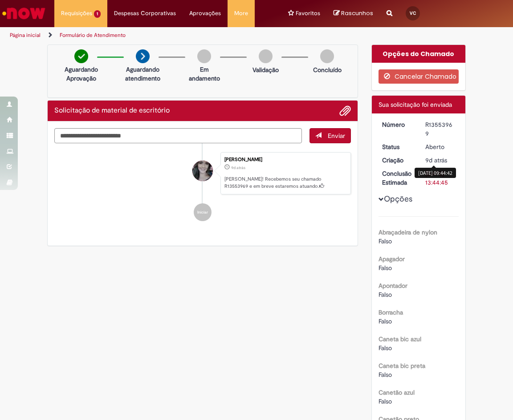 The width and height of the screenshot is (513, 420). I want to click on div: R13553969, so click(441, 129).